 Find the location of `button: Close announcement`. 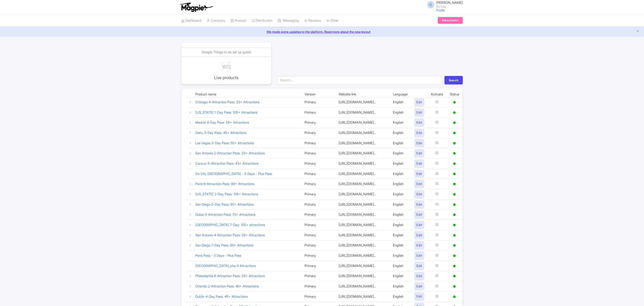

button: Close announcement is located at coordinates (638, 31).